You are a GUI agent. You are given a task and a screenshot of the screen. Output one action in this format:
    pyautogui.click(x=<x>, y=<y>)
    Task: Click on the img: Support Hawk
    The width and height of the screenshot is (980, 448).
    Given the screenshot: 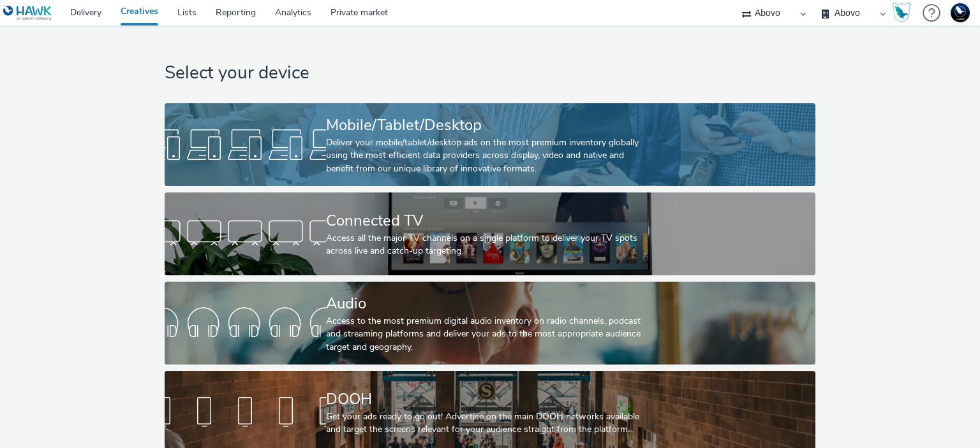 What is the action you would take?
    pyautogui.click(x=960, y=13)
    